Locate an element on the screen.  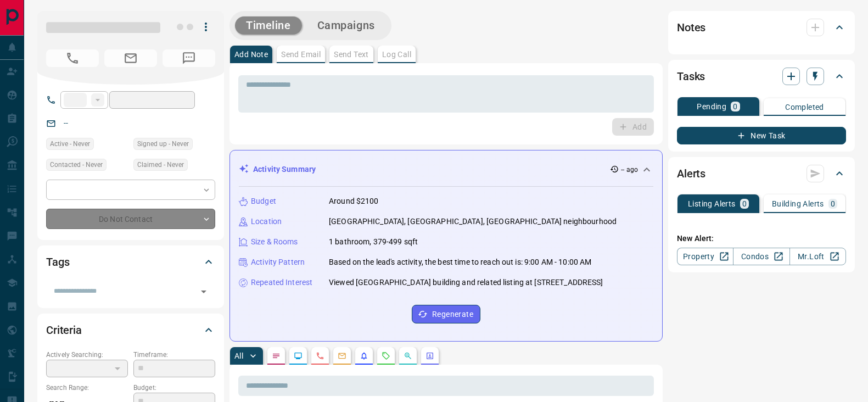
div: Notes is located at coordinates (761, 27).